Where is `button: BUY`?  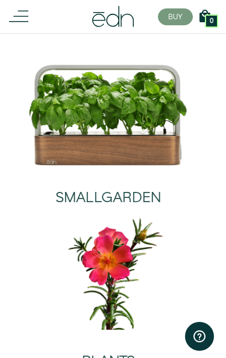
button: BUY is located at coordinates (175, 17).